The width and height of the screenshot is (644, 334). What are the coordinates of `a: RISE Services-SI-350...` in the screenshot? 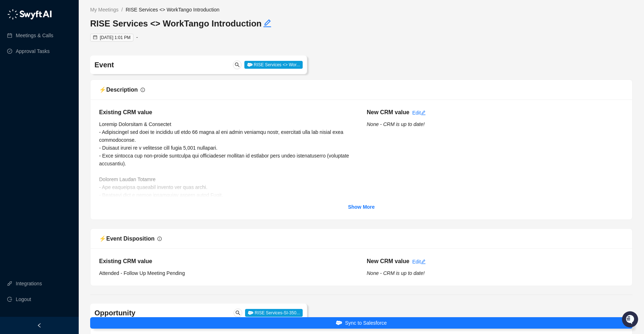 It's located at (274, 312).